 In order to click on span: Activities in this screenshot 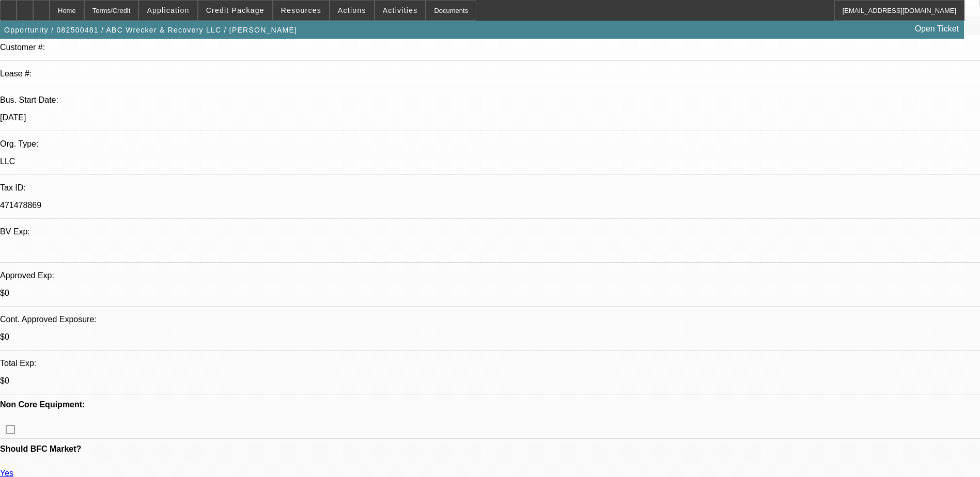, I will do `click(400, 10)`.